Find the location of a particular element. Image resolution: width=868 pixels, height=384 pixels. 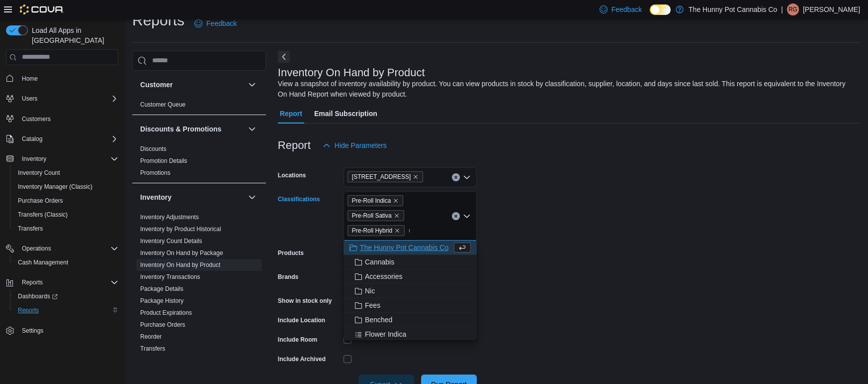

a: Settings is located at coordinates (33, 331).